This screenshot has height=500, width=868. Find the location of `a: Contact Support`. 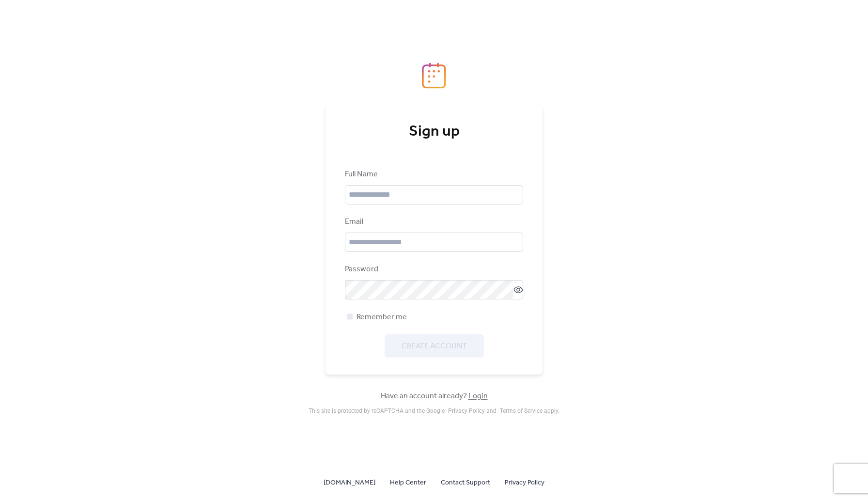

a: Contact Support is located at coordinates (465, 482).